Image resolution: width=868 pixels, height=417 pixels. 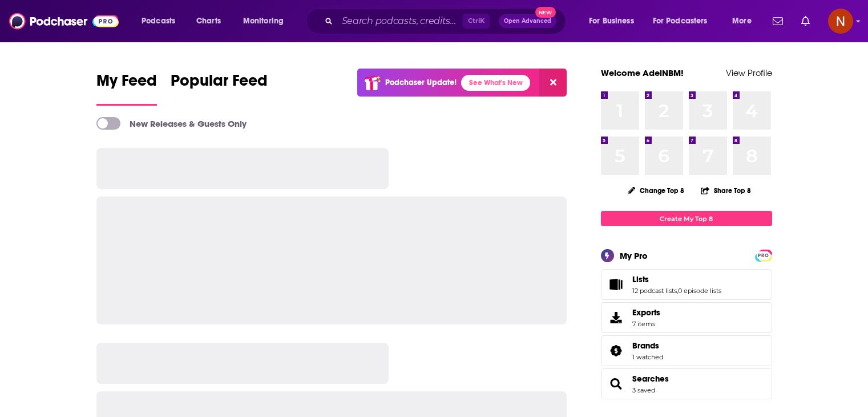 I want to click on a: See What's New, so click(x=495, y=83).